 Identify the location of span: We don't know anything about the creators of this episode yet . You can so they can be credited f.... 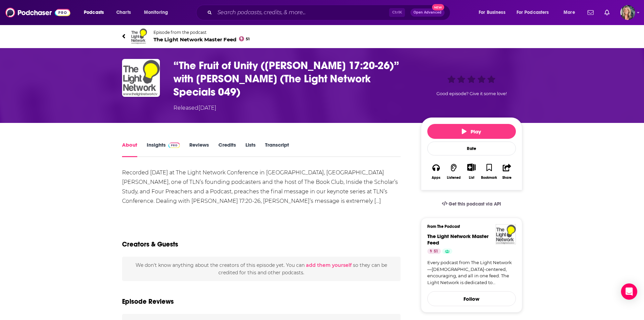
(261, 269).